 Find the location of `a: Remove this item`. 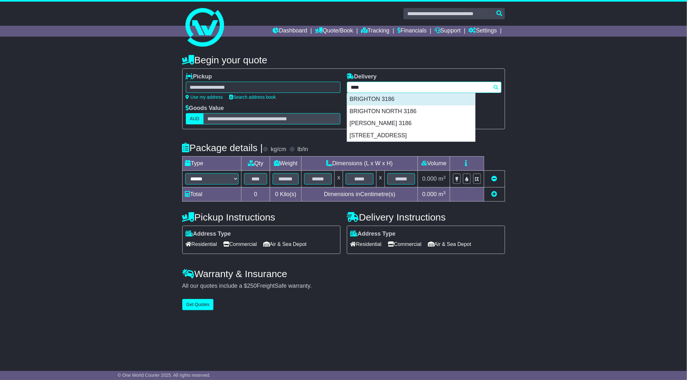

a: Remove this item is located at coordinates (495, 179).